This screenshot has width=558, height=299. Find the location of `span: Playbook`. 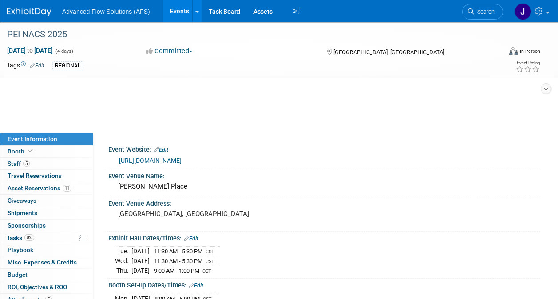

span: Playbook is located at coordinates (20, 250).